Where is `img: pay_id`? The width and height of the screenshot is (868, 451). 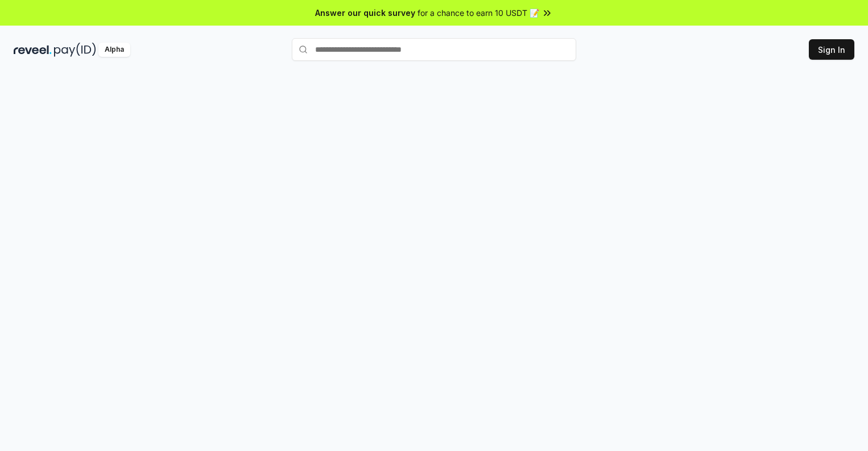 img: pay_id is located at coordinates (75, 50).